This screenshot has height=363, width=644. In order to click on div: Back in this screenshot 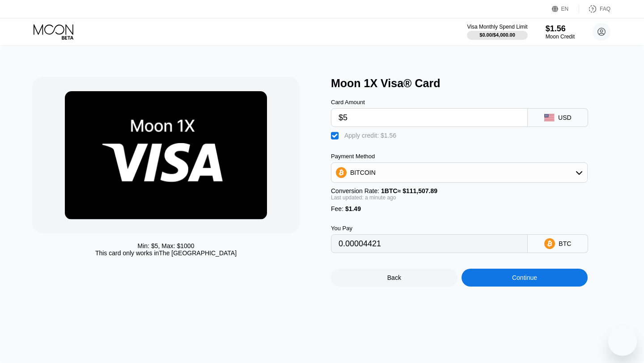, I will do `click(394, 278)`.